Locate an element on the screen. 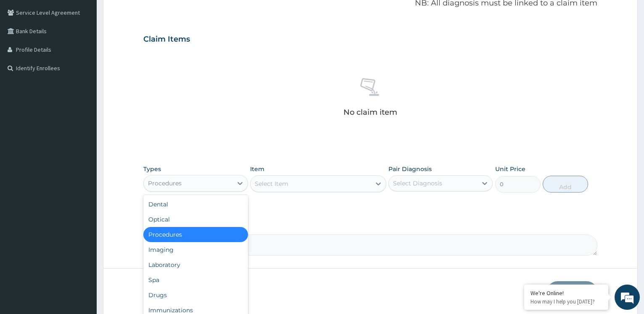 This screenshot has width=644, height=314. h3: Claim Items is located at coordinates (167, 39).